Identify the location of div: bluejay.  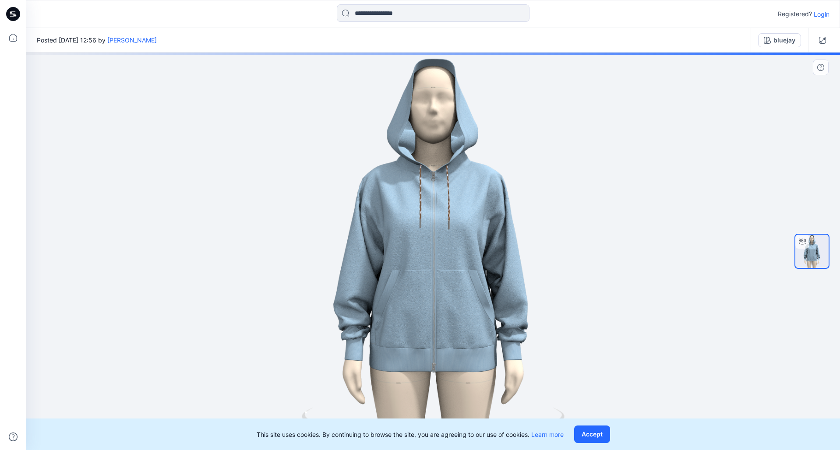
(785, 40).